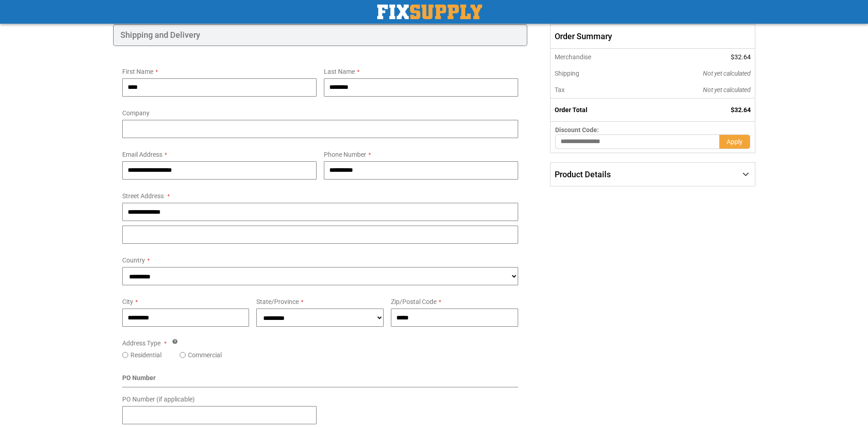 The height and width of the screenshot is (427, 868). What do you see at coordinates (413, 302) in the screenshot?
I see `span: Zip/Postal Code` at bounding box center [413, 302].